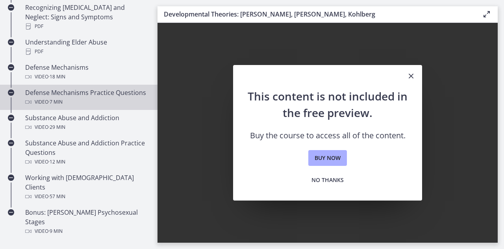 The height and width of the screenshot is (249, 504). What do you see at coordinates (57, 127) in the screenshot?
I see `span: · 29 min` at bounding box center [57, 127].